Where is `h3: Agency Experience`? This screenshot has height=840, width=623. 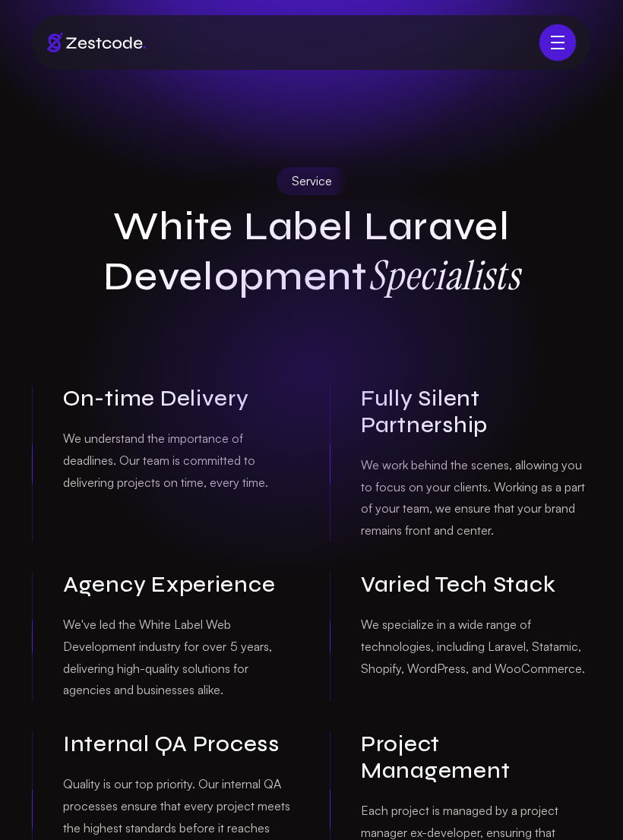 h3: Agency Experience is located at coordinates (178, 585).